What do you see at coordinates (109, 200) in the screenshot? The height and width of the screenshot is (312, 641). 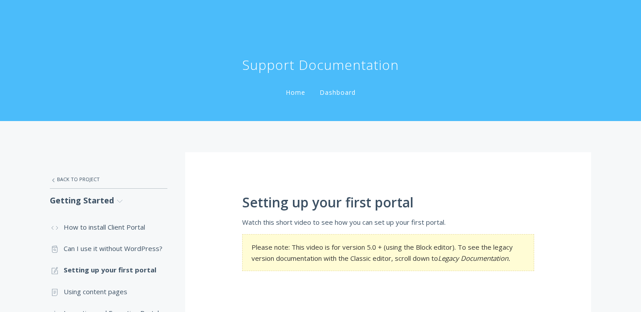 I see `a: Getting Started` at bounding box center [109, 200].